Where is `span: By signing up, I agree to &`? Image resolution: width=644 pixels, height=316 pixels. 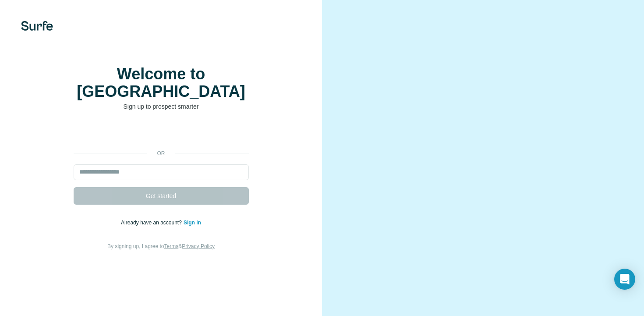
span: By signing up, I agree to & is located at coordinates (161, 246).